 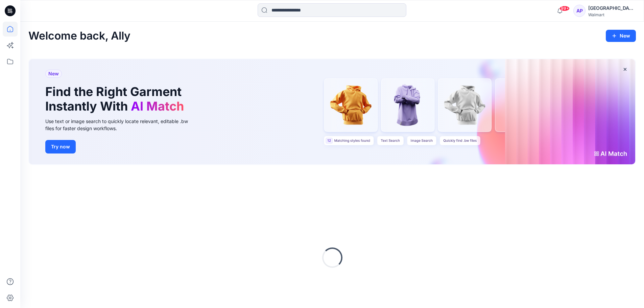 What do you see at coordinates (565, 8) in the screenshot?
I see `span: 99+` at bounding box center [565, 8].